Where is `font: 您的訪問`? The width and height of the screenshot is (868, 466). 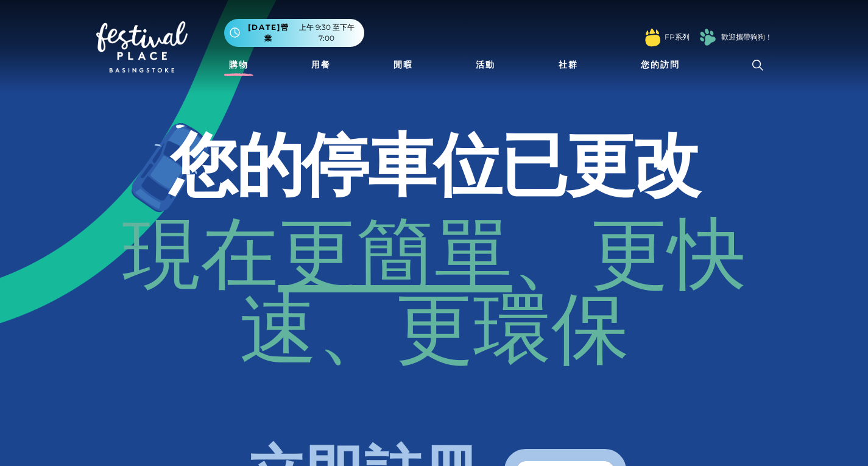
font: 您的訪問 is located at coordinates (660, 65).